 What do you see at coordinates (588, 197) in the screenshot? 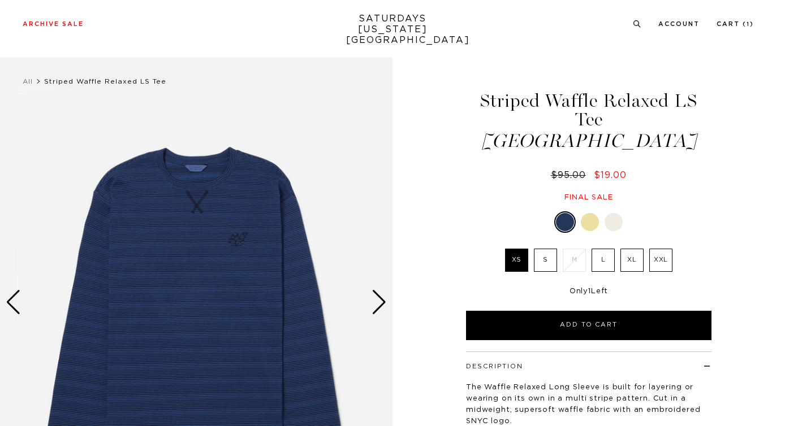
I see `div: Final sale` at bounding box center [588, 197].